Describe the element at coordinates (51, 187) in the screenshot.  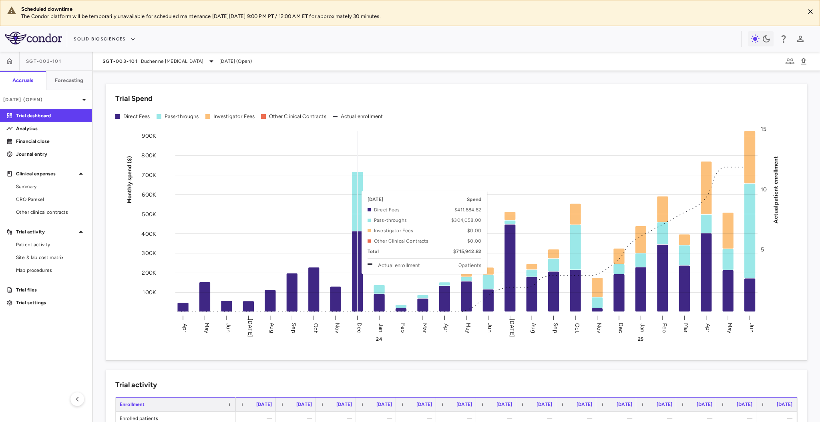
I see `span: Summary` at that location.